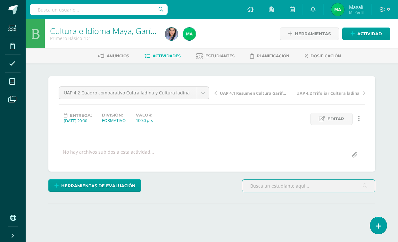 The image size is (398, 242). What do you see at coordinates (252, 93) in the screenshot?
I see `a: UAP 4.1 Resumen Cultura Garífuna` at bounding box center [252, 93].